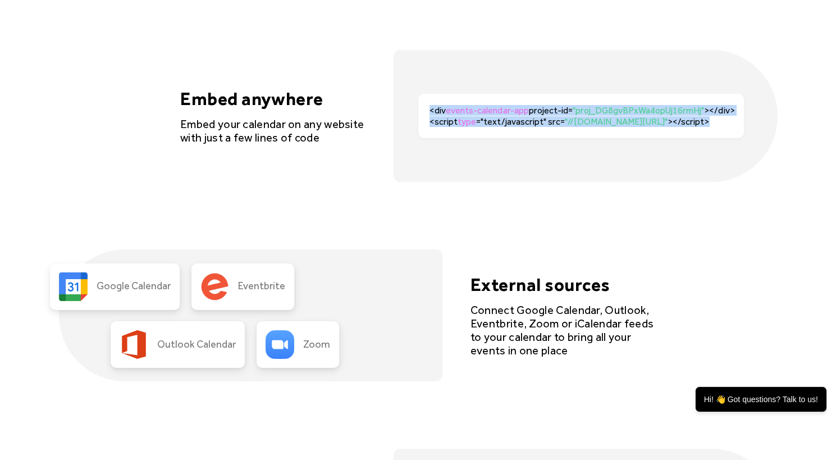 This screenshot has height=460, width=836. What do you see at coordinates (563, 285) in the screenshot?
I see `h4: External sources` at bounding box center [563, 285].